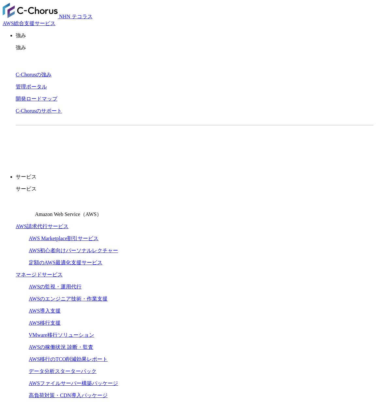 The height and width of the screenshot is (402, 376). Describe the element at coordinates (68, 395) in the screenshot. I see `a: 高負荷対策・CDN導入パッケージ` at that location.